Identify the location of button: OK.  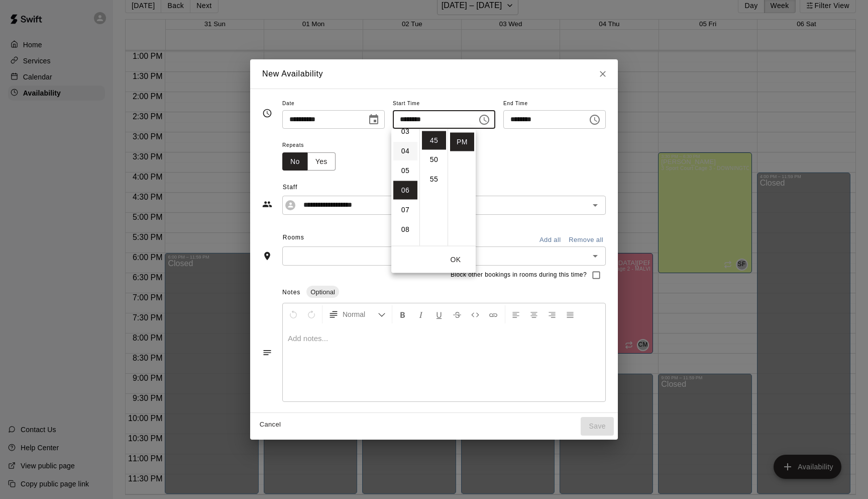
(456, 260).